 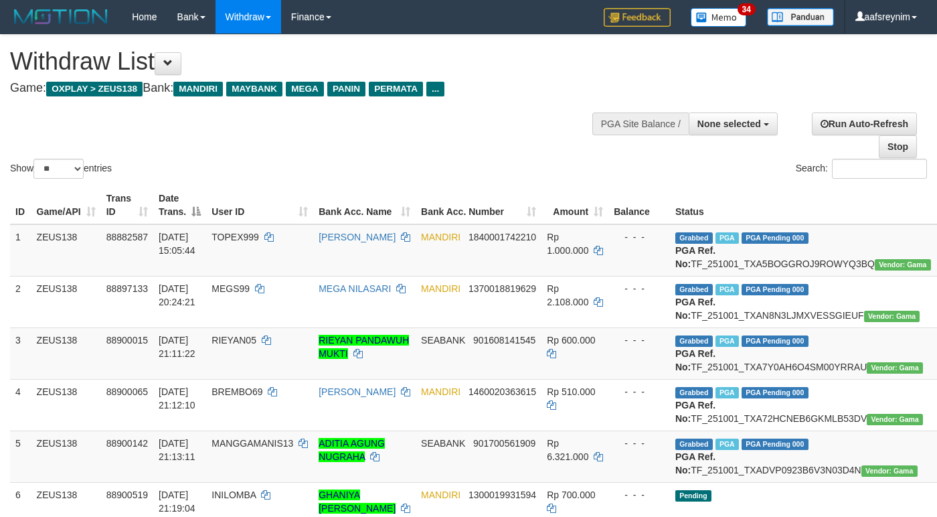 I want to click on h1: Withdraw List, so click(x=310, y=62).